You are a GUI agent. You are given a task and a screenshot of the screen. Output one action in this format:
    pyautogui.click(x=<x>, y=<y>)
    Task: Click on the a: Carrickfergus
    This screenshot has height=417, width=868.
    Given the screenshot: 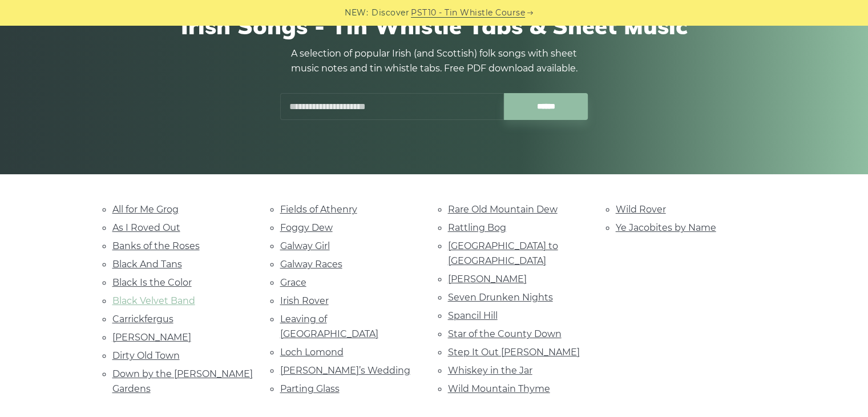 What is the action you would take?
    pyautogui.click(x=142, y=319)
    